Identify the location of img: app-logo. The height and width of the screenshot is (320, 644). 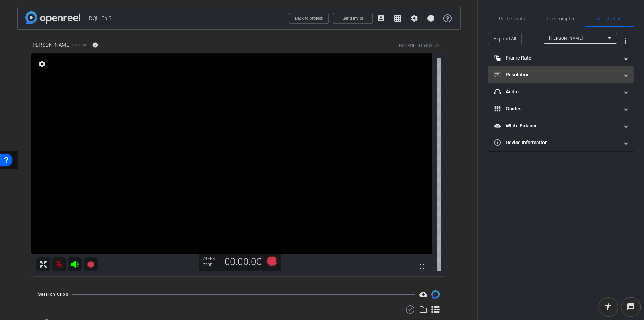
(53, 17).